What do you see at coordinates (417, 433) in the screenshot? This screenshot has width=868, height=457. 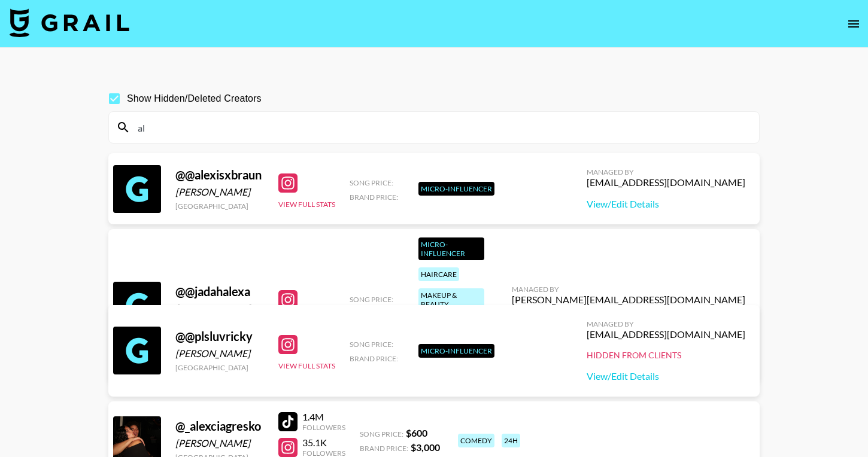 I see `strong: $ 600` at bounding box center [417, 433].